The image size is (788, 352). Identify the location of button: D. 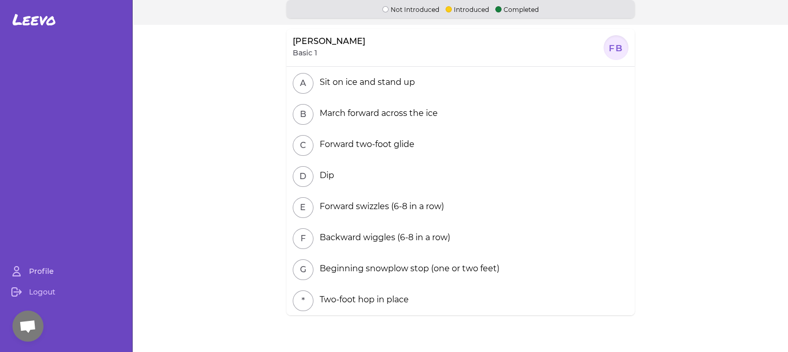
(303, 177).